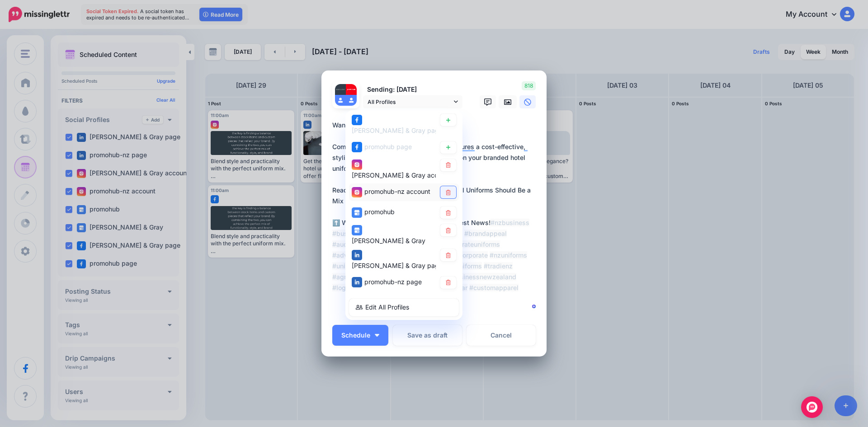  I want to click on img: arrow-down-white.png, so click(377, 335).